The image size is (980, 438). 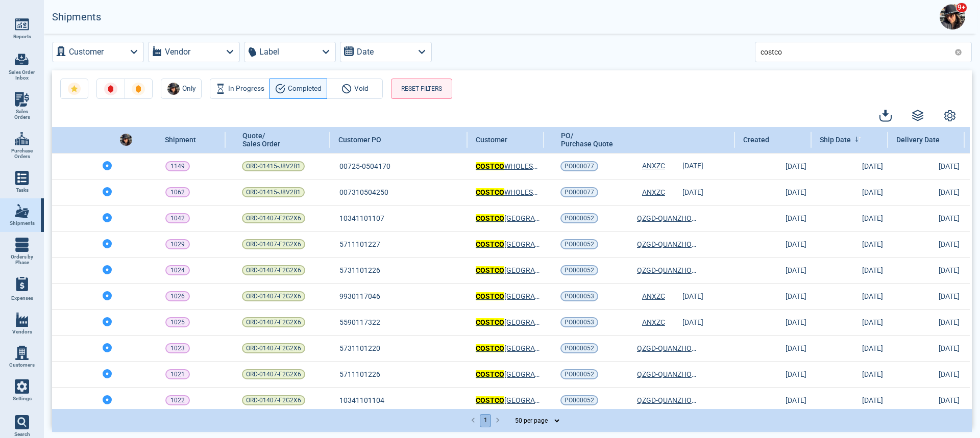 What do you see at coordinates (856, 52) in the screenshot?
I see `input: Search for shipment or PO, Sales Order, BOL, Container, Etc.` at bounding box center [856, 52].